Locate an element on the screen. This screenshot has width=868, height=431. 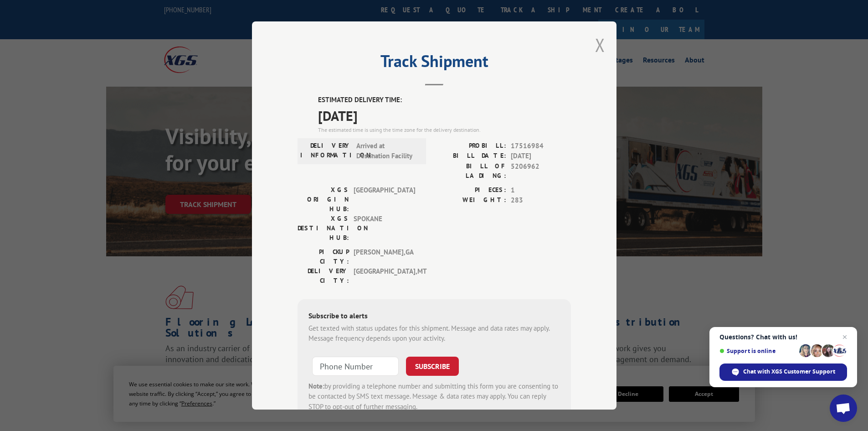
strong: Note: is located at coordinates (316, 386).